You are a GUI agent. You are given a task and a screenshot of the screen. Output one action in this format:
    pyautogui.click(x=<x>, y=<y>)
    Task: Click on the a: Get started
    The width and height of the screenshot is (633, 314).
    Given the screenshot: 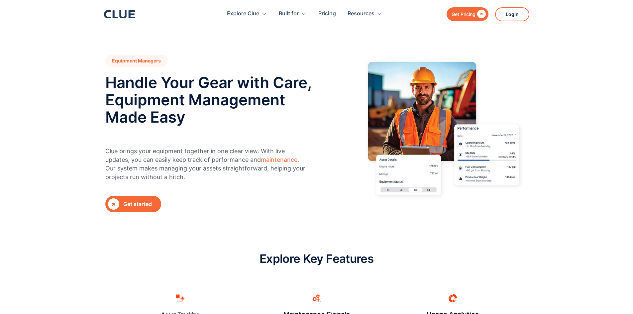 What is the action you would take?
    pyautogui.click(x=133, y=204)
    